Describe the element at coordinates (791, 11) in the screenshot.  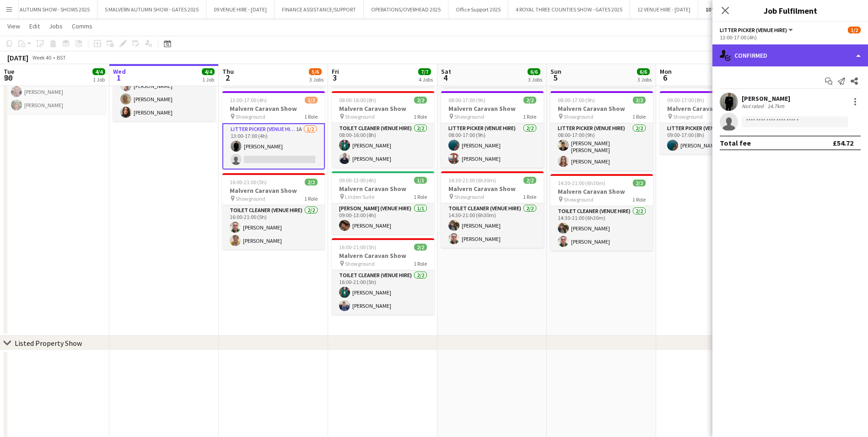
I see `h3: Job Fulfilment` at that location.